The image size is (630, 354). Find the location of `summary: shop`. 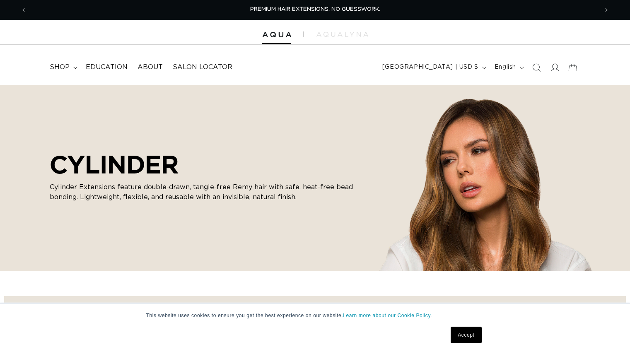

summary: shop is located at coordinates (63, 67).